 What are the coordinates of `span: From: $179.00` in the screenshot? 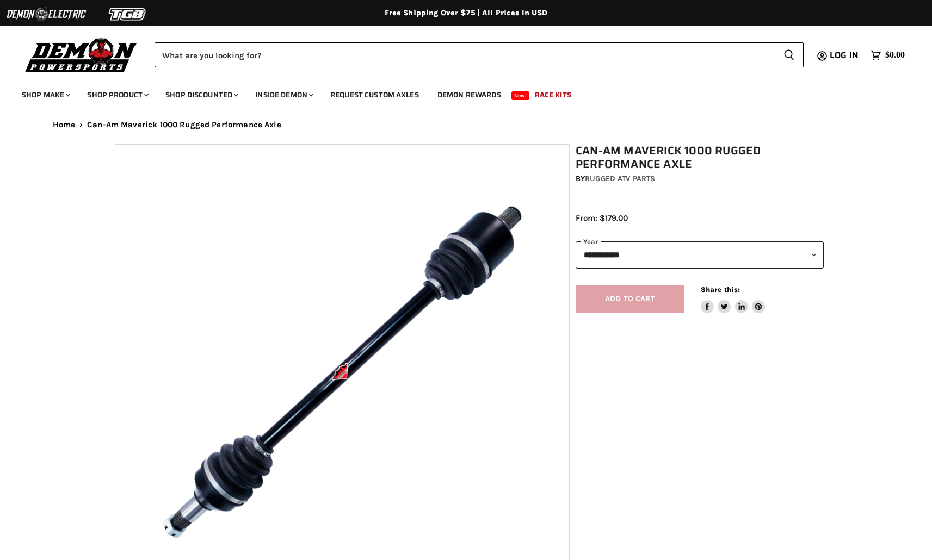 It's located at (602, 219).